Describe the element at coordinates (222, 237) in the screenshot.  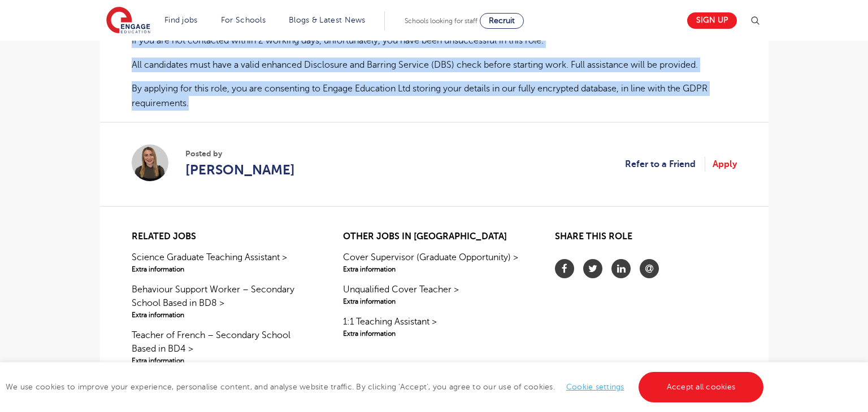
I see `h2: Related jobs` at that location.